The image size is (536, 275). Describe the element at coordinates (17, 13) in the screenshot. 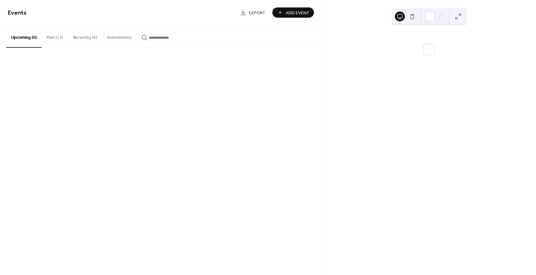

I see `span: Events` at that location.